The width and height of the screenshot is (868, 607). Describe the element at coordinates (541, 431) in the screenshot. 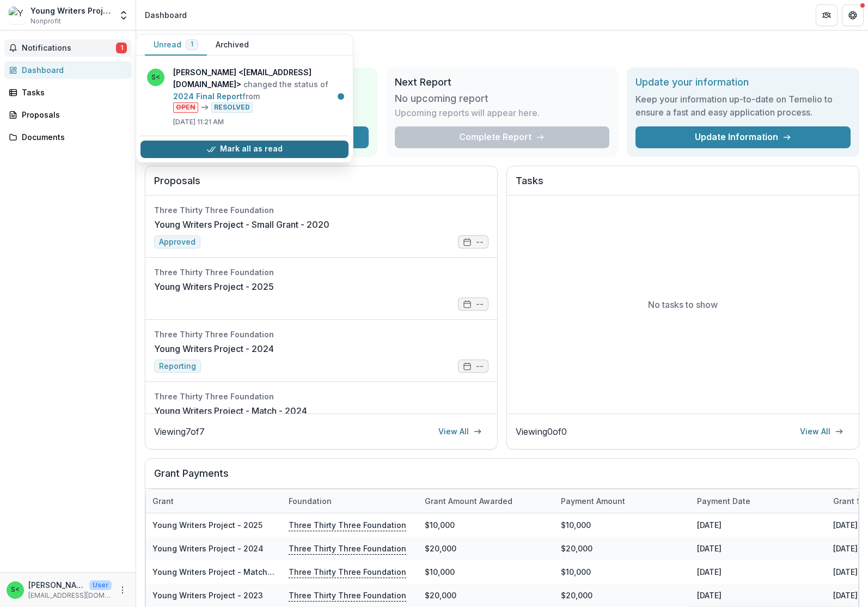

I see `p: Viewing 0 of 0` at that location.